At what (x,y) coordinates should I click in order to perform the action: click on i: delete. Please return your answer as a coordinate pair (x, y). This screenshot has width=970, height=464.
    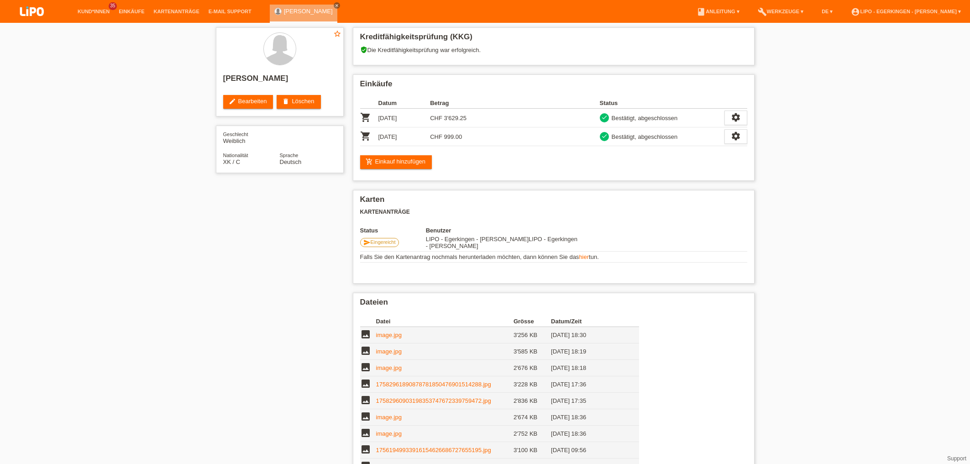
    Looking at the image, I should click on (286, 101).